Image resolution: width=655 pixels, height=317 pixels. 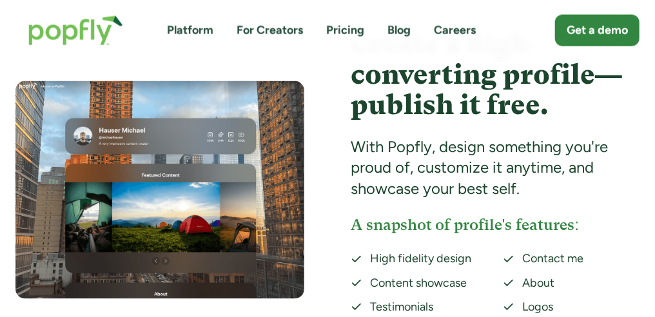 What do you see at coordinates (581, 259) in the screenshot?
I see `div: Contact me` at bounding box center [581, 259].